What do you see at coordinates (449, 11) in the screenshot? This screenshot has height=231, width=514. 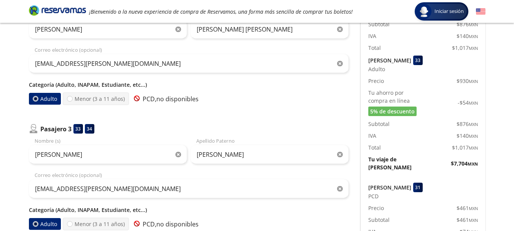 I see `span: Iniciar sesión` at bounding box center [449, 11].